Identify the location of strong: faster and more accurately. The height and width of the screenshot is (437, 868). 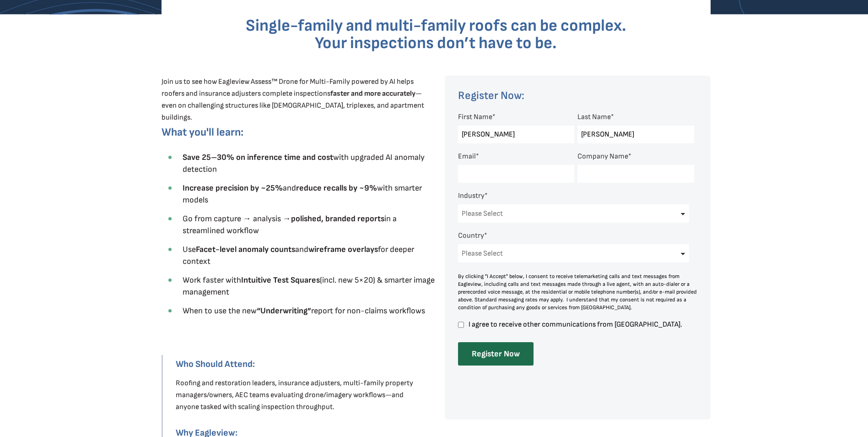
(373, 93).